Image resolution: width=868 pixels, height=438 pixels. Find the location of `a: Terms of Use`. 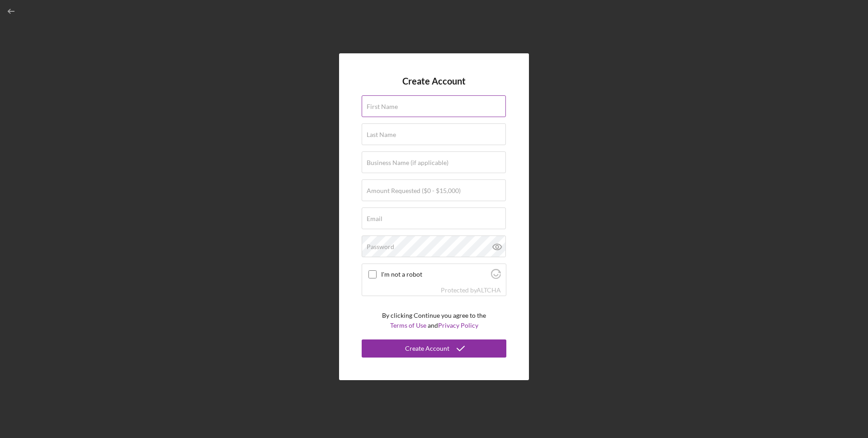

a: Terms of Use is located at coordinates (408, 325).